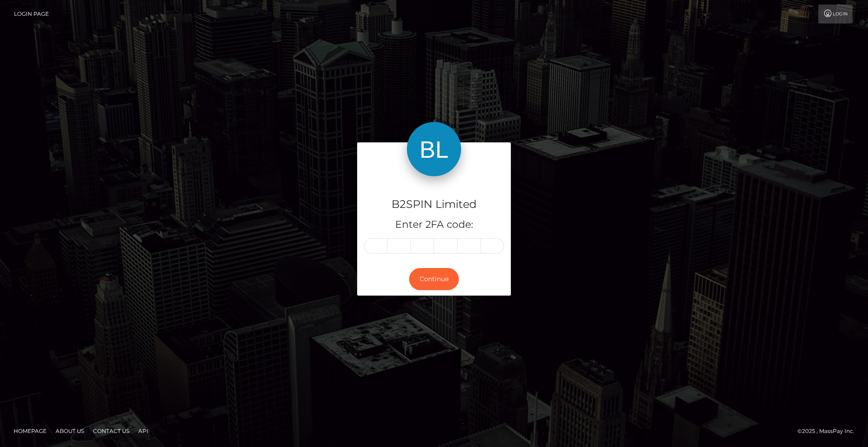 The image size is (868, 447). What do you see at coordinates (434, 204) in the screenshot?
I see `h4: B2SPIN Limited` at bounding box center [434, 204].